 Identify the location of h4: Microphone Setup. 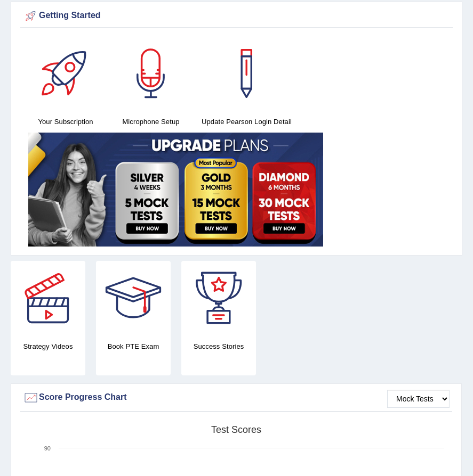
(151, 121).